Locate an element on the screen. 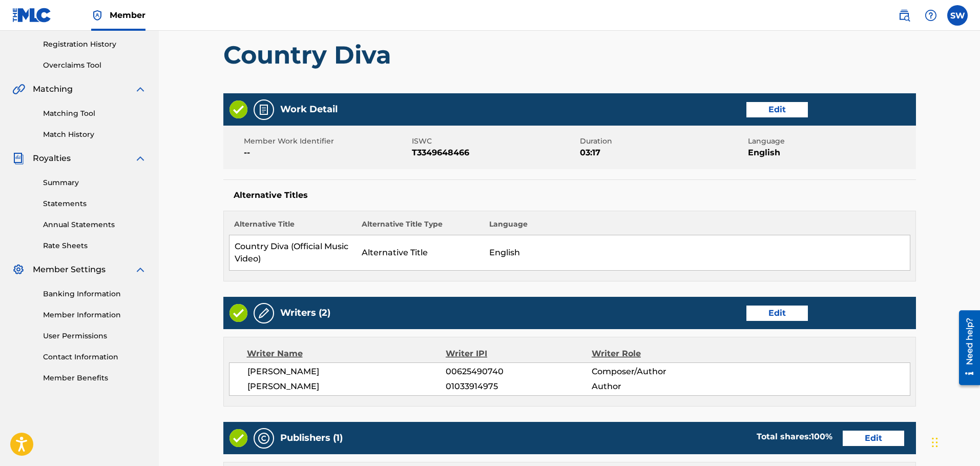 The width and height of the screenshot is (980, 466). a: Member Benefits is located at coordinates (95, 377).